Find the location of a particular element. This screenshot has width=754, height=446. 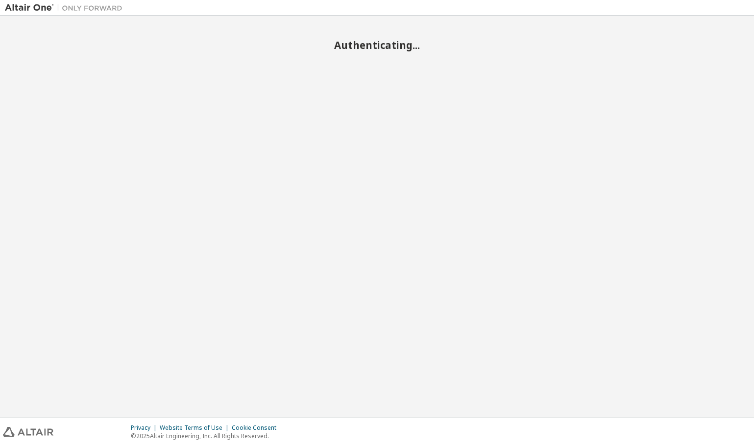

img: altair_logo.svg is located at coordinates (28, 432).